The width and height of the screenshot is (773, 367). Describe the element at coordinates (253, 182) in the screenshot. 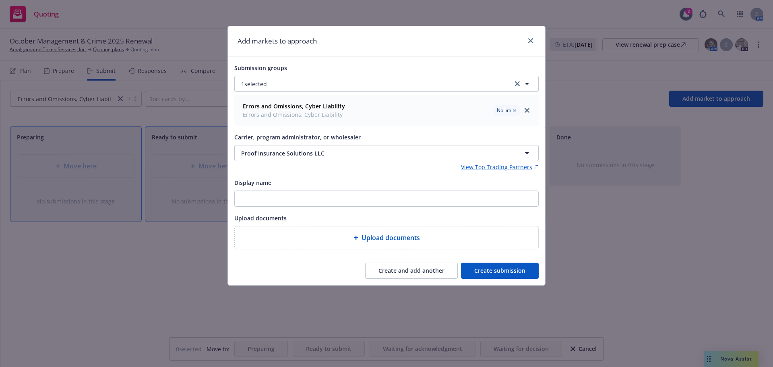

I see `span: Display name` at that location.